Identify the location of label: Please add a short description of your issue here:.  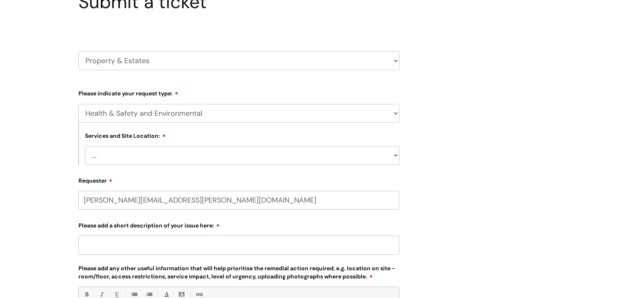
(239, 224).